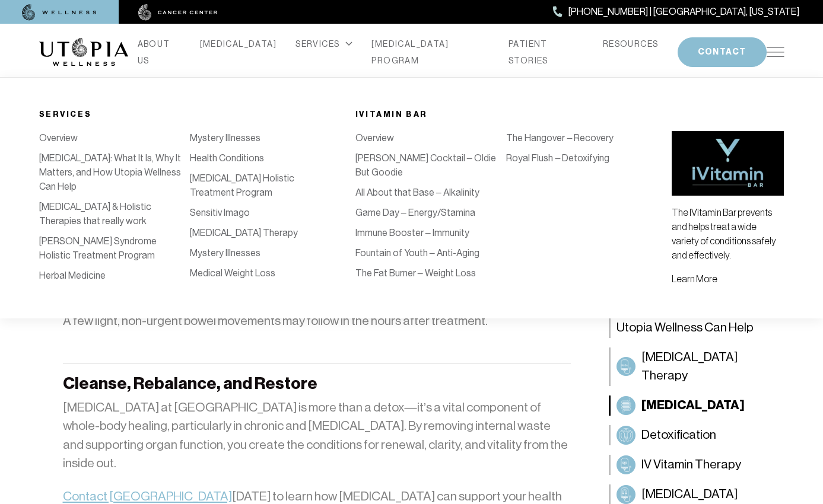  I want to click on span: Detoxification, so click(679, 435).